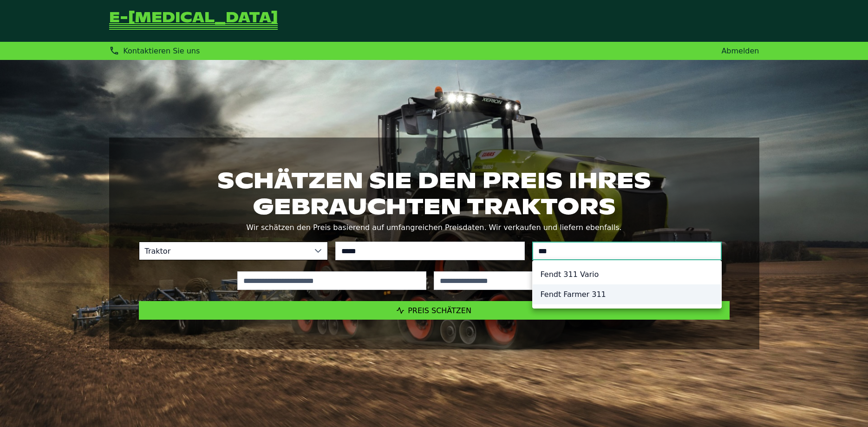 Image resolution: width=868 pixels, height=427 pixels. Describe the element at coordinates (193, 21) in the screenshot. I see `a: Zurück zur Startseite` at that location.